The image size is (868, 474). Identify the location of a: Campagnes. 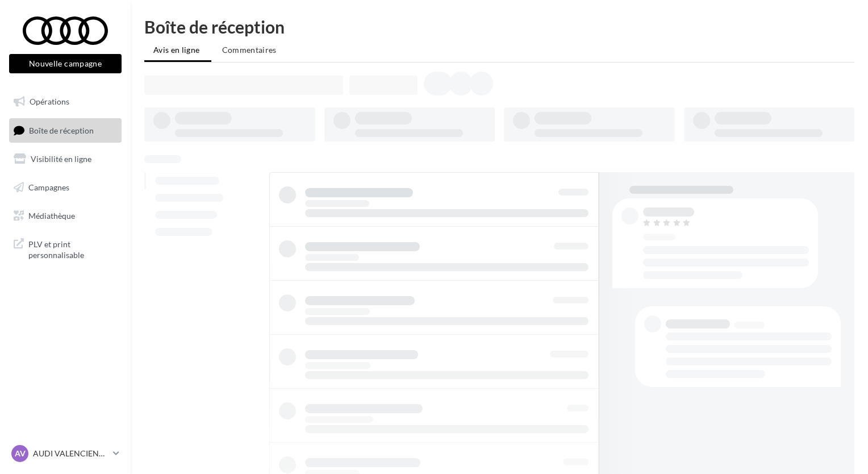
(65, 187).